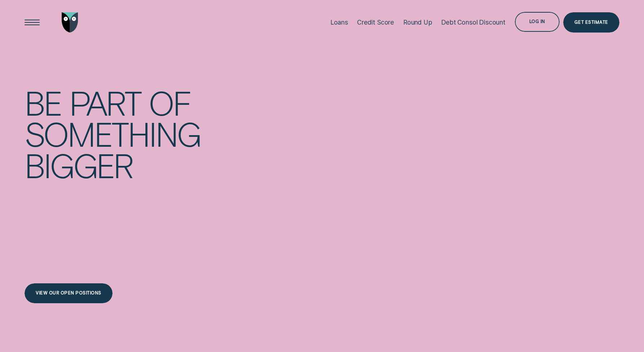 The image size is (644, 352). I want to click on a: View our open positions, so click(68, 294).